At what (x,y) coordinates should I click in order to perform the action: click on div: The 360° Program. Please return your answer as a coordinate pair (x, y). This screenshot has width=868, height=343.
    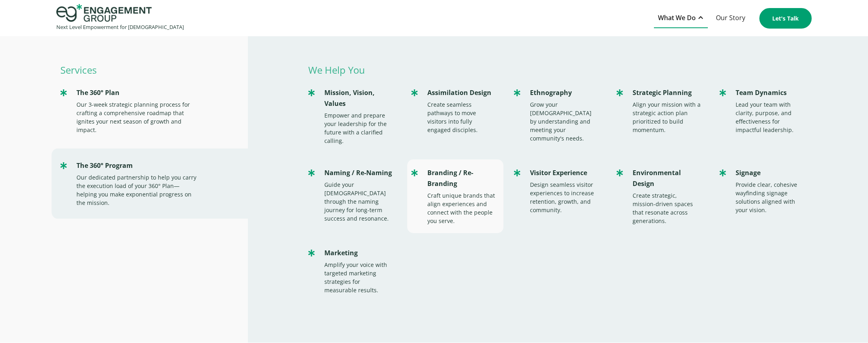
    Looking at the image, I should click on (136, 165).